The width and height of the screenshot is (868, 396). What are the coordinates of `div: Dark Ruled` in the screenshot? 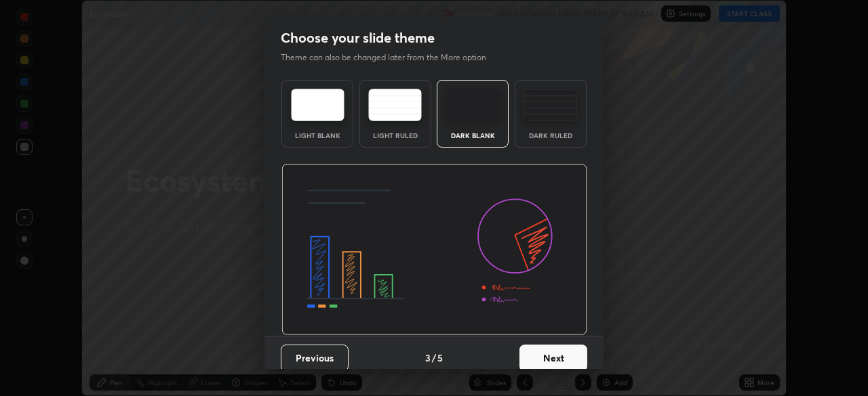 It's located at (550, 136).